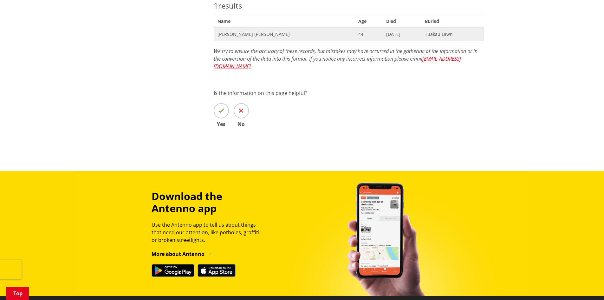  What do you see at coordinates (182, 254) in the screenshot?
I see `a: More about Antenno` at bounding box center [182, 254].